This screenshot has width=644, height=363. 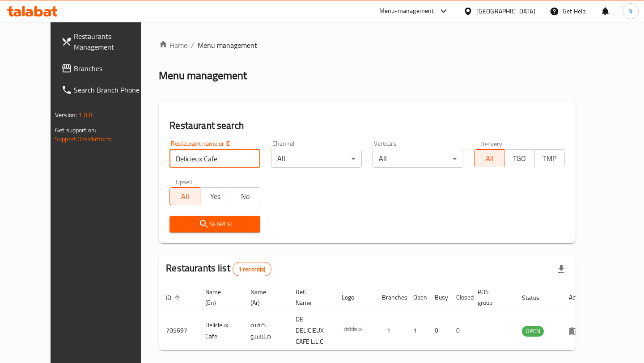 What do you see at coordinates (460, 297) in the screenshot?
I see `th: Closed` at bounding box center [460, 297].